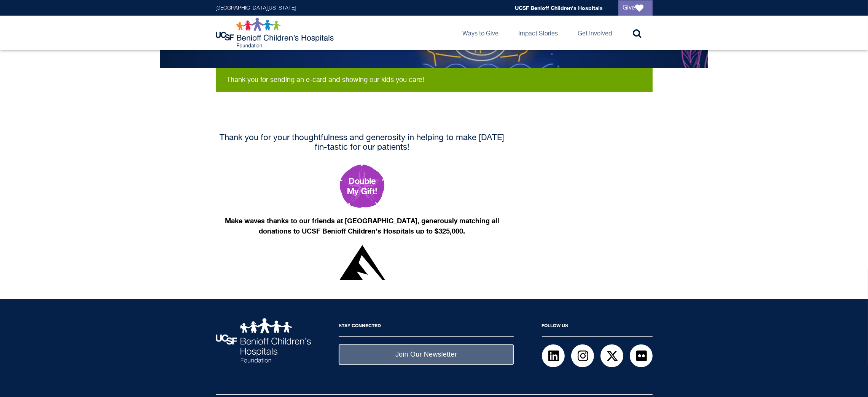  I want to click on h2: Follow Us, so click(597, 327).